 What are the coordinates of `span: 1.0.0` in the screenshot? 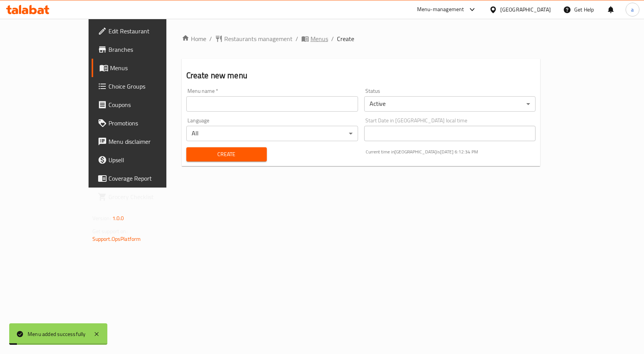 It's located at (118, 218).